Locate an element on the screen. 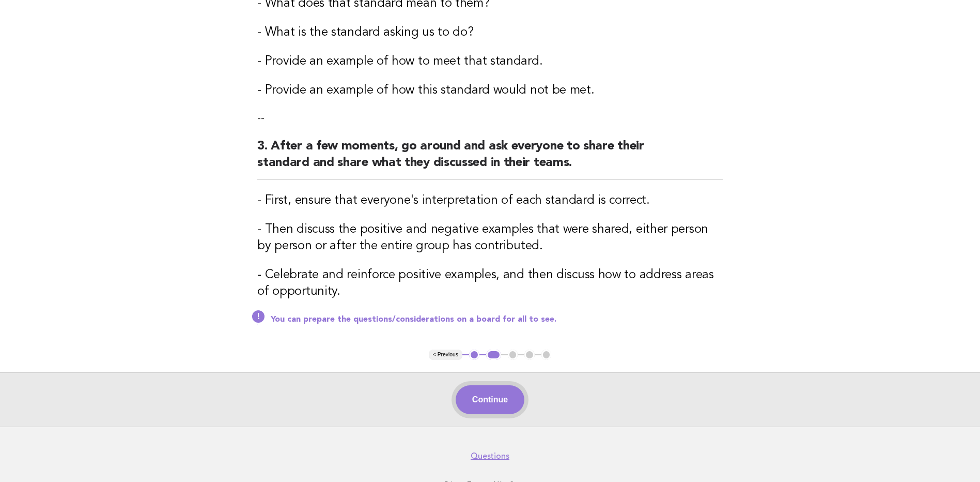 The height and width of the screenshot is (482, 980). button: Continue is located at coordinates (490, 400).